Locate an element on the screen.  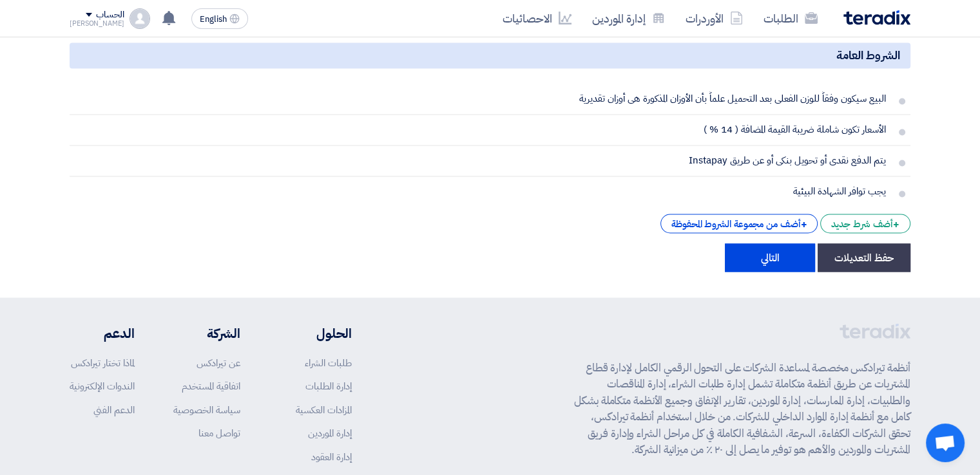
a: اتفاقية المستخدم is located at coordinates (211, 386).